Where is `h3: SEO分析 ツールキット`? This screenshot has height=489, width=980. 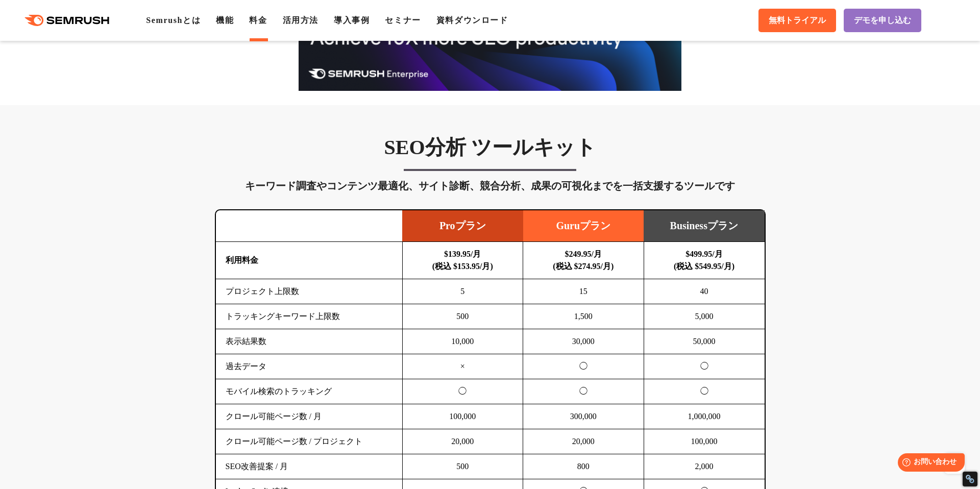
h3: SEO分析 ツールキット is located at coordinates (490, 148).